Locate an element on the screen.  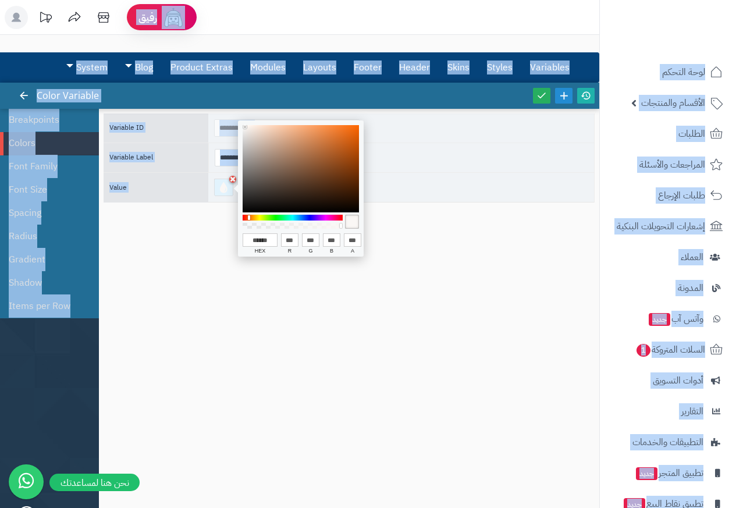
a: Font Family is located at coordinates (45, 166).